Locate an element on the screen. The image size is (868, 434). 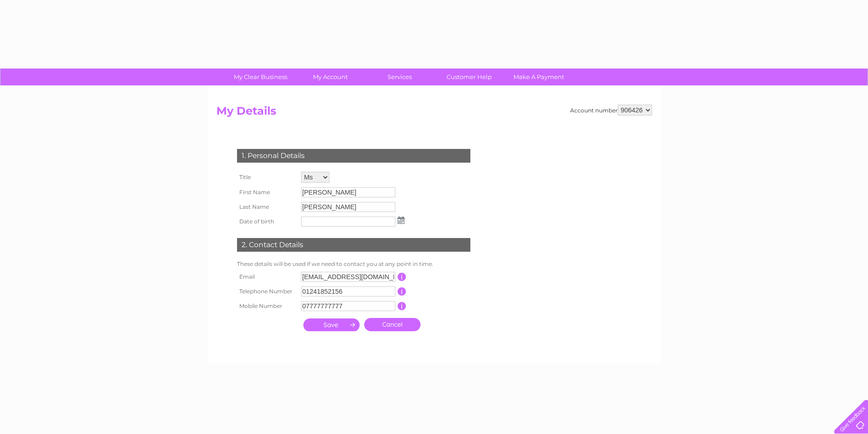
th: Date of birth is located at coordinates (267, 222).